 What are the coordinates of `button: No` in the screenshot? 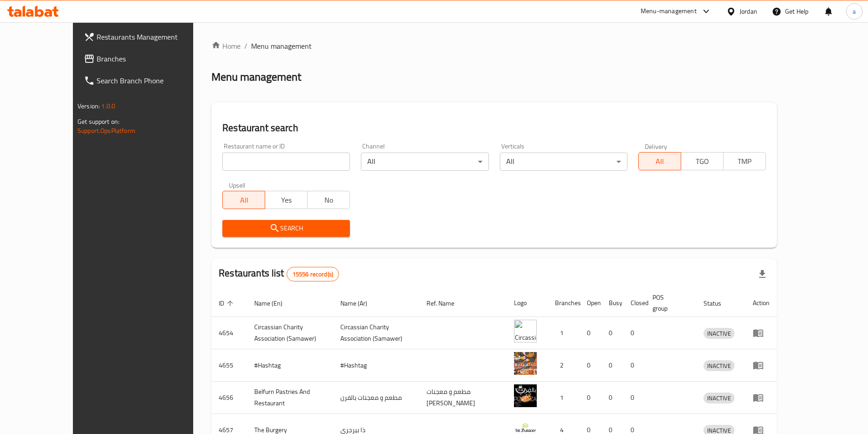 It's located at (329, 200).